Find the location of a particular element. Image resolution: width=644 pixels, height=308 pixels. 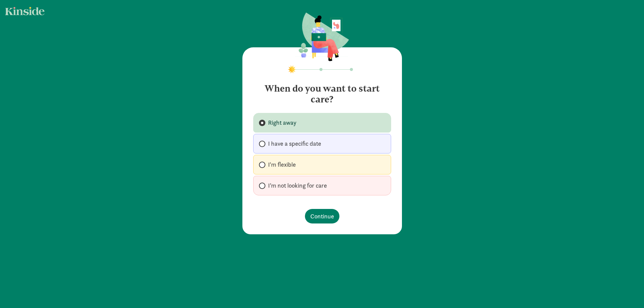

button: Continue is located at coordinates (322, 216).